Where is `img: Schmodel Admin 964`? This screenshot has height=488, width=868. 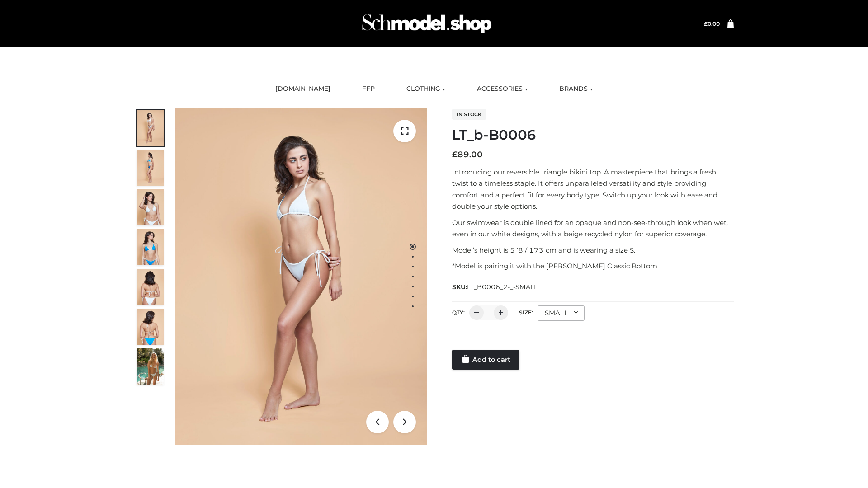 img: Schmodel Admin 964 is located at coordinates (427, 24).